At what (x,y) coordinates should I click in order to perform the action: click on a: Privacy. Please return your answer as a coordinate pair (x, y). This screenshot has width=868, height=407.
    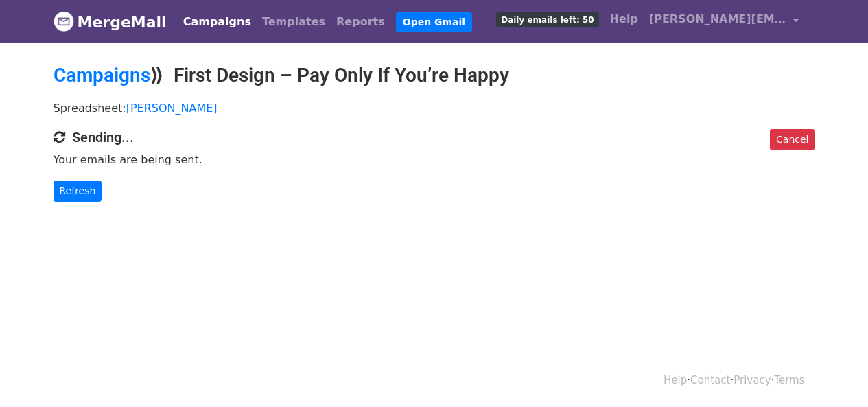
    Looking at the image, I should click on (753, 381).